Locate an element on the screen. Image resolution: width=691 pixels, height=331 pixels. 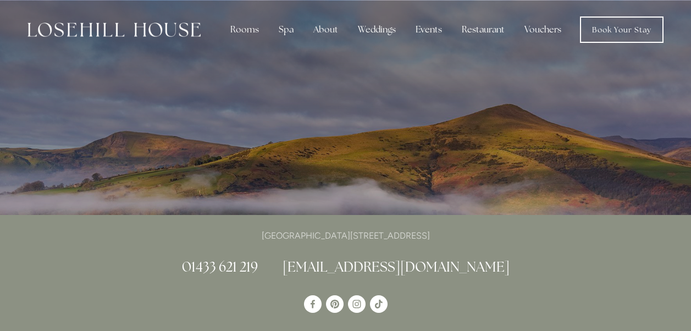
a: Instagram is located at coordinates (357, 304).